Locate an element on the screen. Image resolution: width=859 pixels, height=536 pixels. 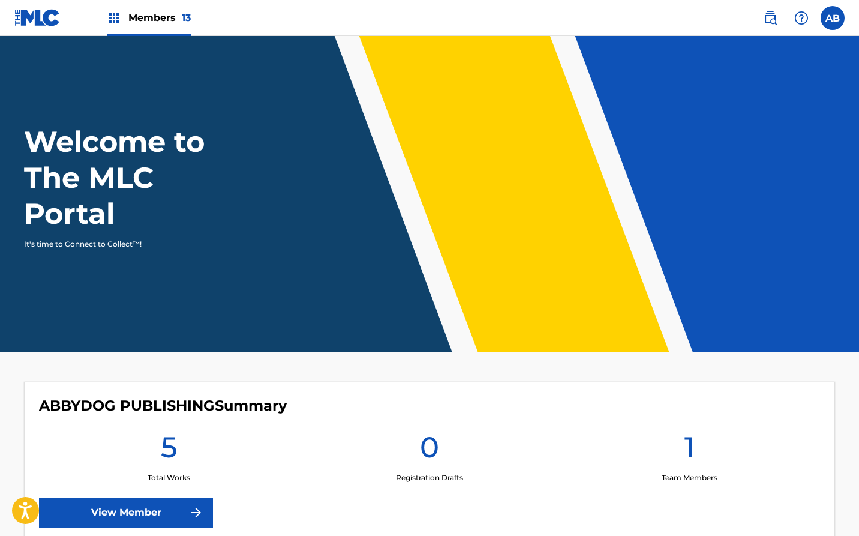
p: Total Works is located at coordinates (169, 478).